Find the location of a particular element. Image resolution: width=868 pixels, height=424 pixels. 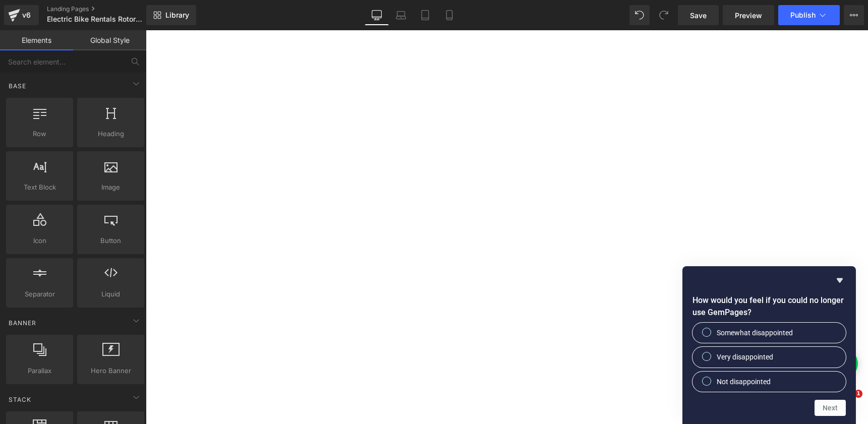

button: More is located at coordinates (854, 15).